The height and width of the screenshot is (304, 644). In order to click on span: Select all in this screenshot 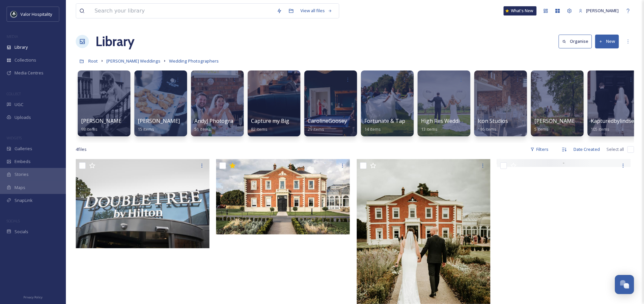, I will do `click(615, 149)`.